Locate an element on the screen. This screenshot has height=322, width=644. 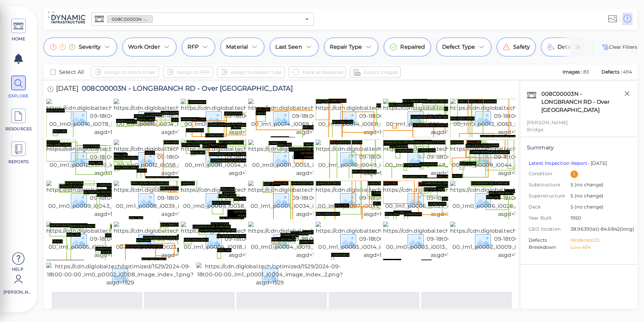
span: GEO location is located at coordinates (549, 229).